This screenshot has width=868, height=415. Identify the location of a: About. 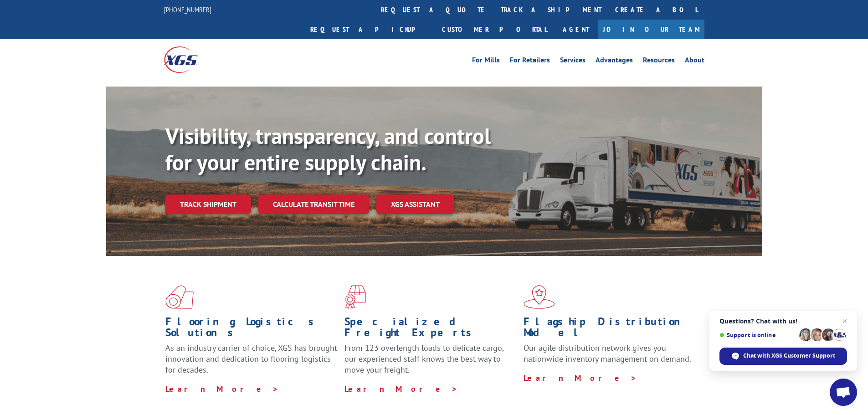
(694, 61).